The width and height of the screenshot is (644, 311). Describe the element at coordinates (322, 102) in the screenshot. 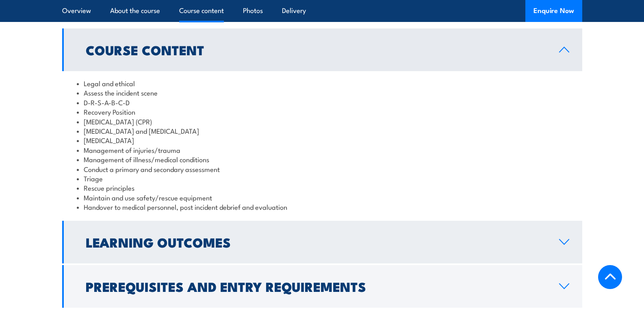

I see `li: D-R-S-A-B-C-D` at that location.